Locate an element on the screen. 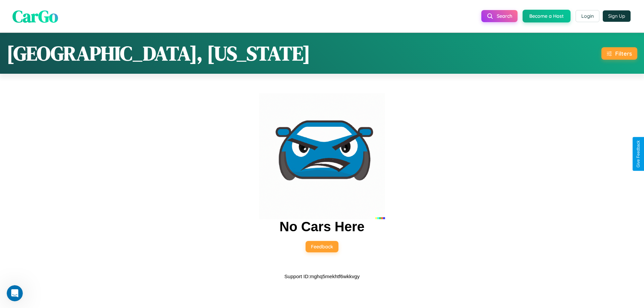 The height and width of the screenshot is (308, 644). button: Login is located at coordinates (587, 16).